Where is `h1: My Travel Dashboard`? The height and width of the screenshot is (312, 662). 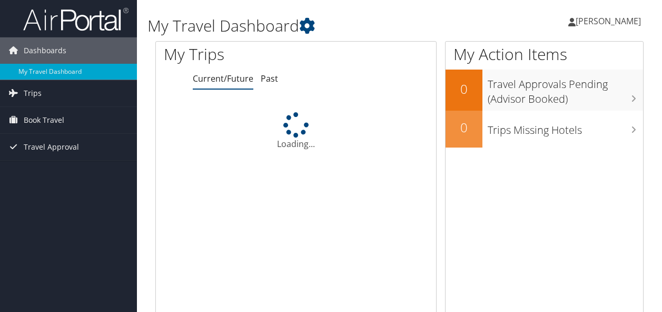 h1: My Travel Dashboard is located at coordinates (316, 26).